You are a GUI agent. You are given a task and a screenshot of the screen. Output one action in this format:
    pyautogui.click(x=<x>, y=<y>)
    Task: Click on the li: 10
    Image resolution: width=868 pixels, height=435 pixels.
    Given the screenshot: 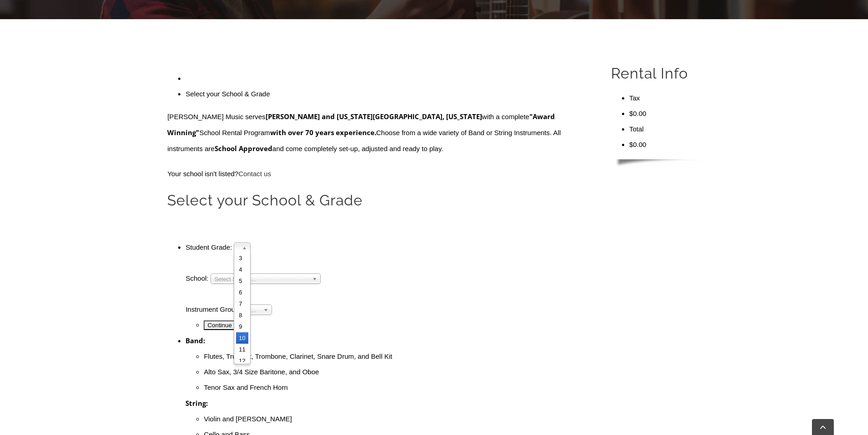 What is the action you would take?
    pyautogui.click(x=242, y=338)
    